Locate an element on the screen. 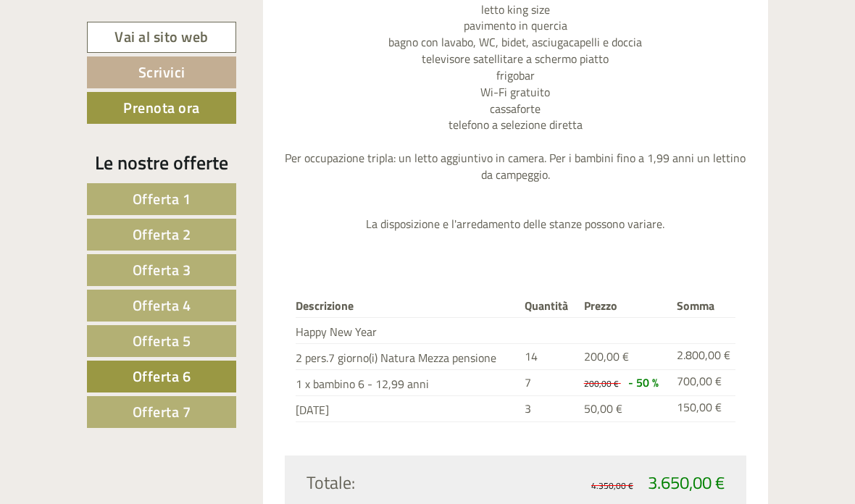  a: Vai al sito web is located at coordinates (162, 37).